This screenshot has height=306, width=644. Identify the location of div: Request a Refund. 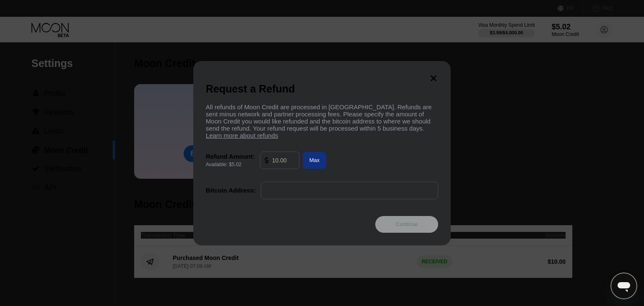
(322, 89).